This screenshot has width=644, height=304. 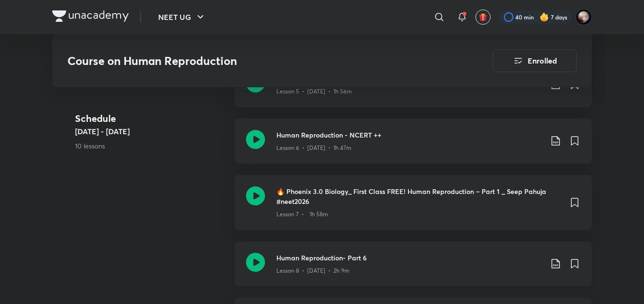 What do you see at coordinates (483, 17) in the screenshot?
I see `img: avatar` at bounding box center [483, 17].